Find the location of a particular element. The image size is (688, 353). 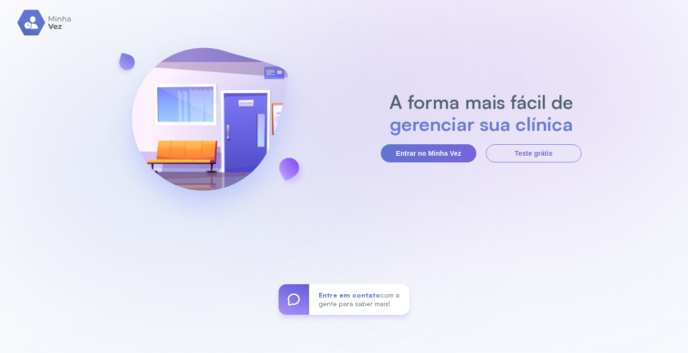

div: com a gente para saber mais! is located at coordinates (359, 299).